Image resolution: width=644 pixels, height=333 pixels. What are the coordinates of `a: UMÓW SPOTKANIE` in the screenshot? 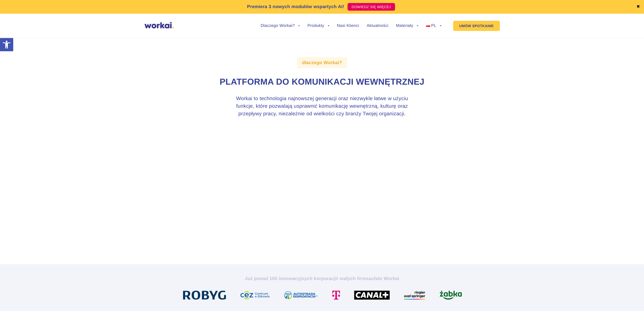 It's located at (476, 26).